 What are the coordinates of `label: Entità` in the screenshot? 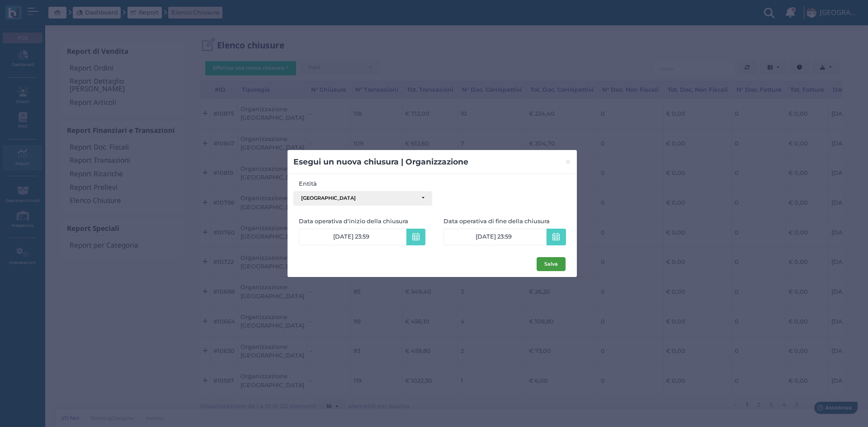 It's located at (363, 183).